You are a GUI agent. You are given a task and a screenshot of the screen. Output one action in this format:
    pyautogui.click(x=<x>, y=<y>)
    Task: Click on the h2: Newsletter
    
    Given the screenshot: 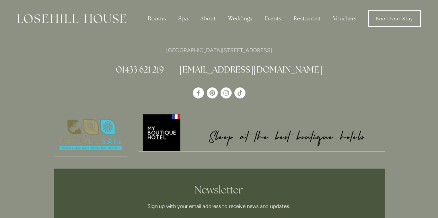 What is the action you would take?
    pyautogui.click(x=219, y=190)
    